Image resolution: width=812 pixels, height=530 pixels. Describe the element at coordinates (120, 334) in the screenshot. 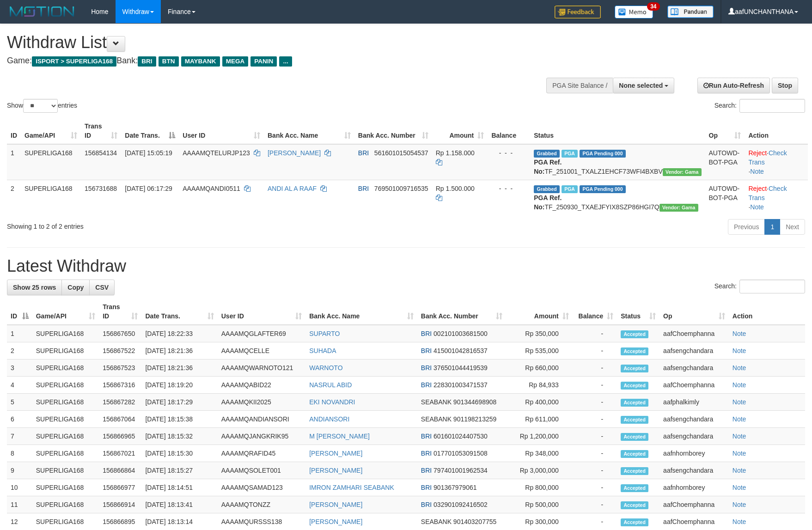

I see `td: 156867650` at that location.